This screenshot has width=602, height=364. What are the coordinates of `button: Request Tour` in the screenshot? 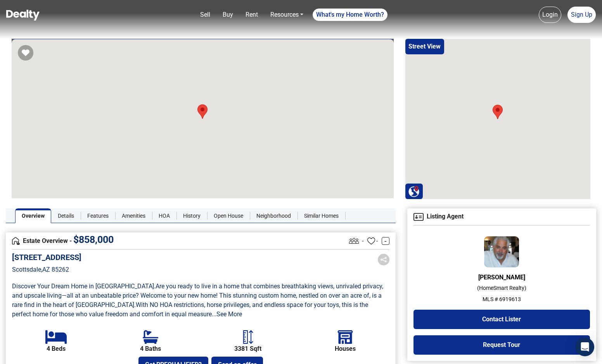 It's located at (501, 345).